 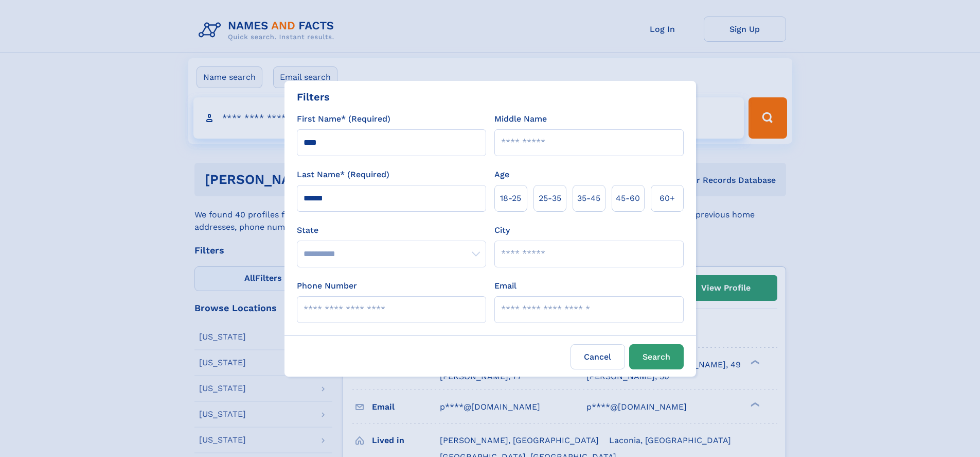 I want to click on label: City, so click(x=502, y=230).